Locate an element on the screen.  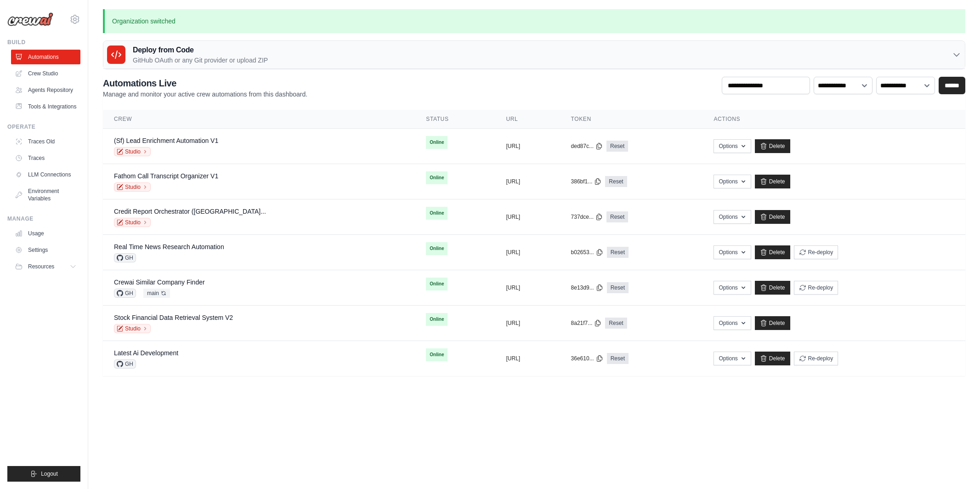
a: Crewai Similar Company Finder is located at coordinates (160, 282).